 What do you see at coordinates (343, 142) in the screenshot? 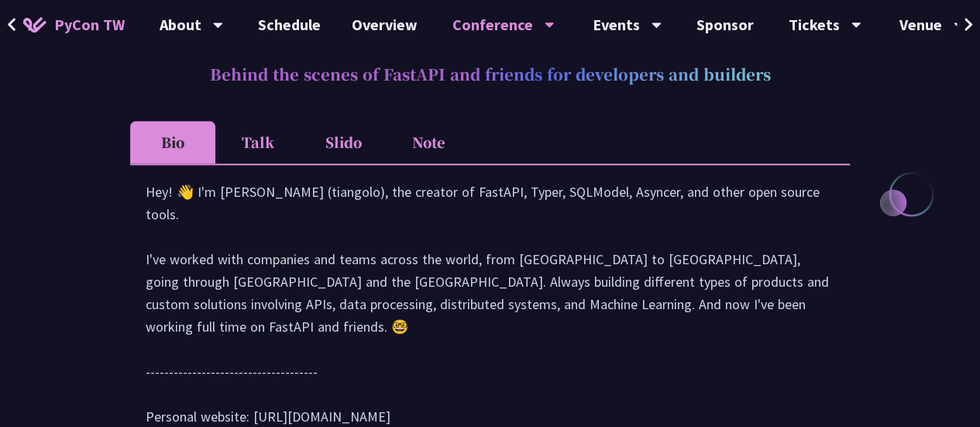
I see `li: Slido` at bounding box center [343, 142].